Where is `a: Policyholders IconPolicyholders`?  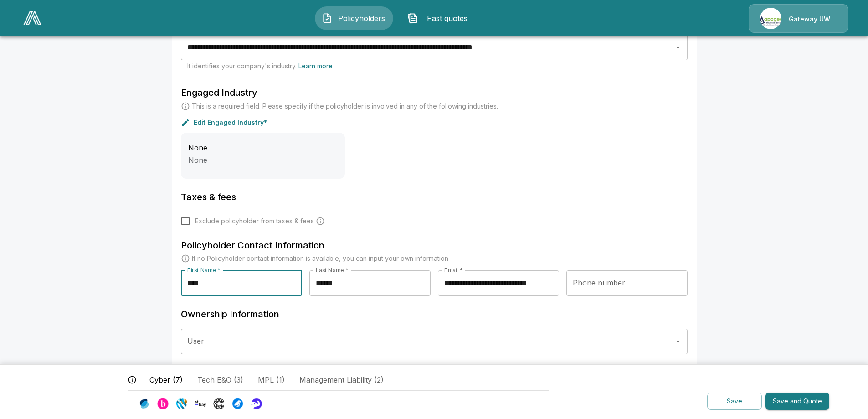
a: Policyholders IconPolicyholders is located at coordinates (354, 18).